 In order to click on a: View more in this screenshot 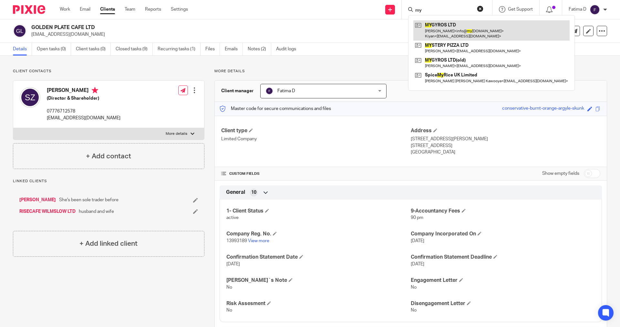, I will do `click(259, 241)`.